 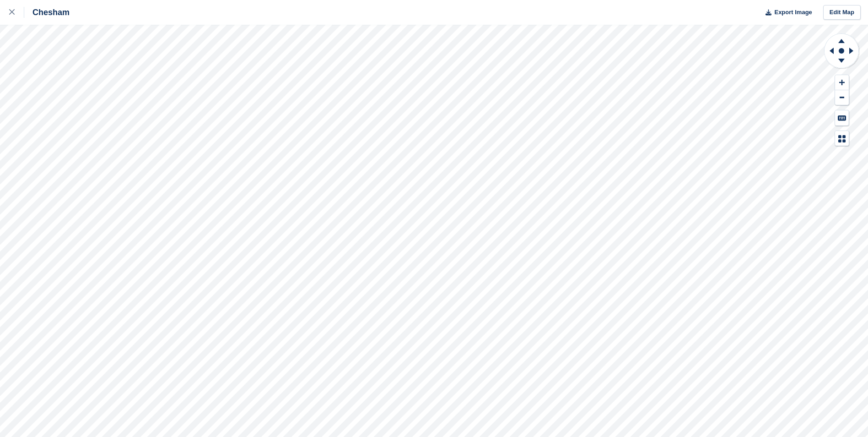 I want to click on button: Keyboard Shortcuts, so click(x=842, y=118).